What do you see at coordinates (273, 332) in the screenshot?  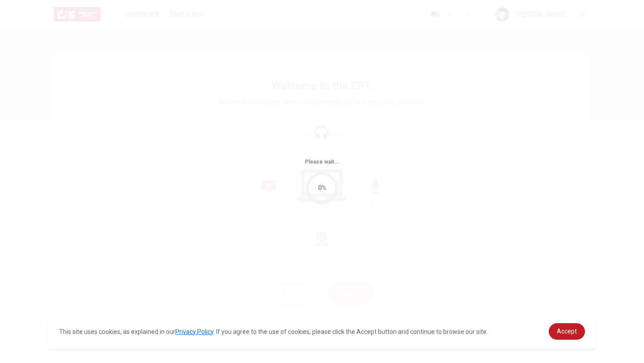 I see `span: This site uses cookies, as explained in our . If you agree to the use of cookies, please click th...` at bounding box center [273, 332].